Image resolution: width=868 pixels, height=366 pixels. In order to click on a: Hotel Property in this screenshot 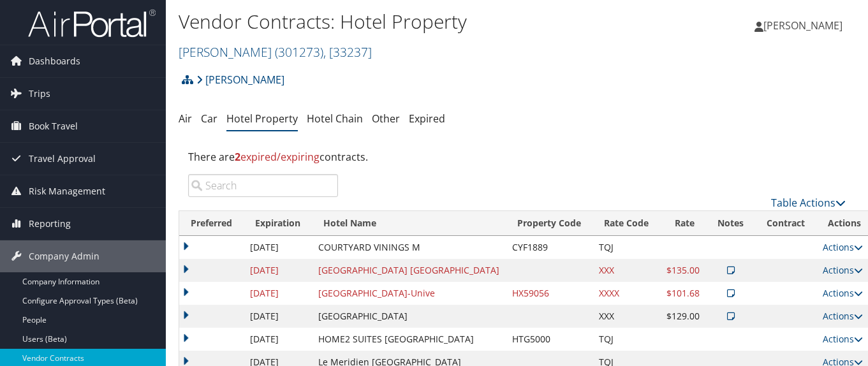, I will do `click(262, 119)`.